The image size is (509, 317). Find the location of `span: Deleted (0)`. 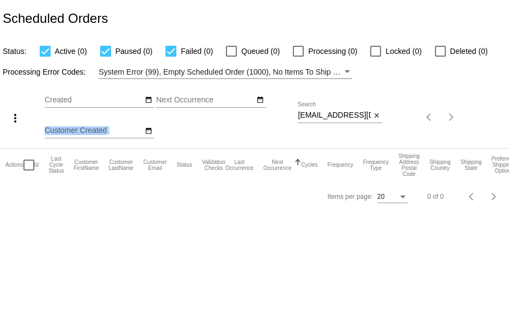

span: Deleted (0) is located at coordinates (469, 51).